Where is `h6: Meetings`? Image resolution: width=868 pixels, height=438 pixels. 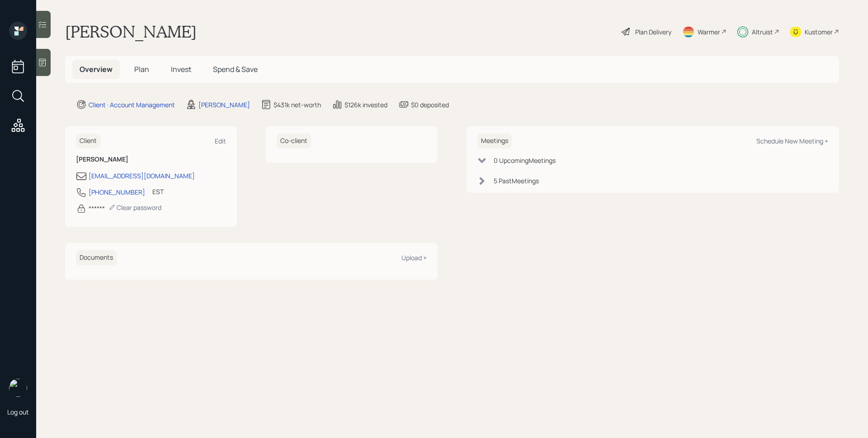 h6: Meetings is located at coordinates (495, 141).